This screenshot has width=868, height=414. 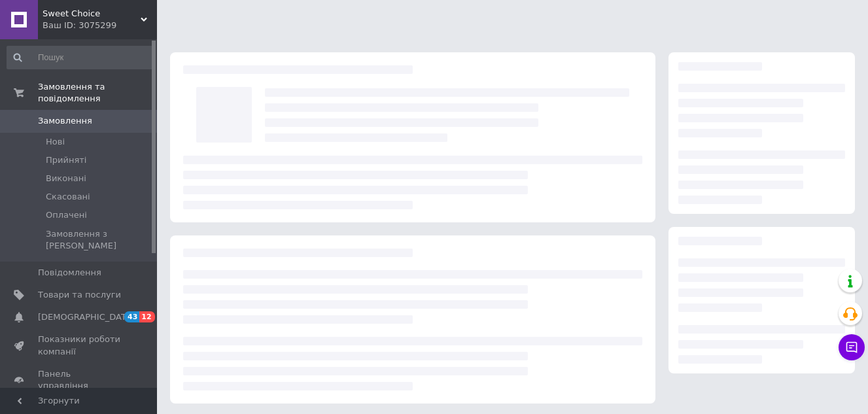 What do you see at coordinates (69, 272) in the screenshot?
I see `span: Повідомлення` at bounding box center [69, 272].